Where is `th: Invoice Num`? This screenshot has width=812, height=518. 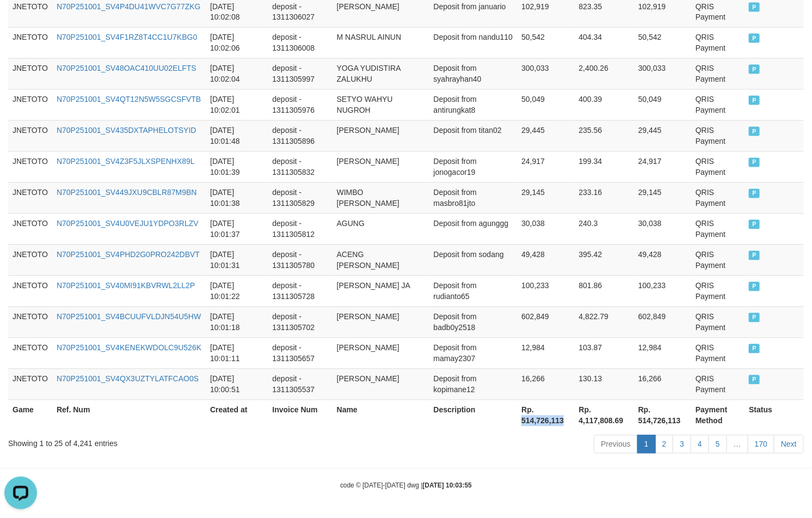
th: Invoice Num is located at coordinates (300, 415).